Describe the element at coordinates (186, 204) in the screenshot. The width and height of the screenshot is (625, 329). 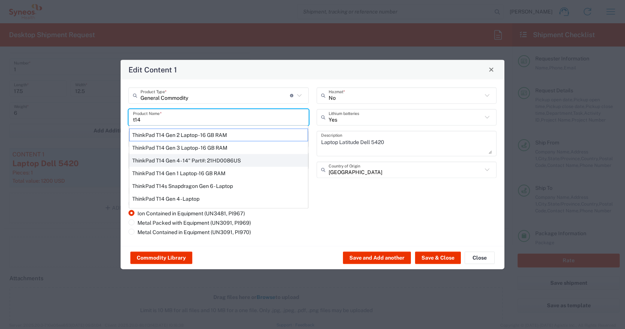
I see `label: Ion Packed with Equipment (UN3481, PI966)` at that location.